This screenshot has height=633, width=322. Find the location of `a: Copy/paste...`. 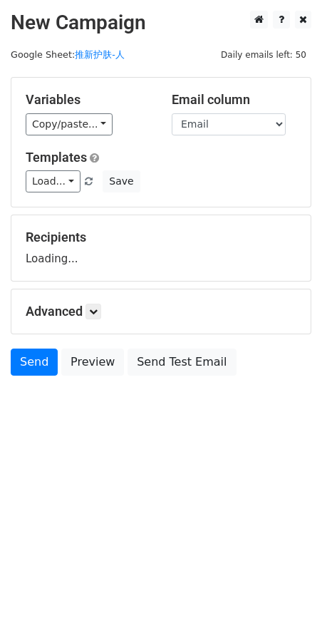

a: Copy/paste... is located at coordinates (69, 124).